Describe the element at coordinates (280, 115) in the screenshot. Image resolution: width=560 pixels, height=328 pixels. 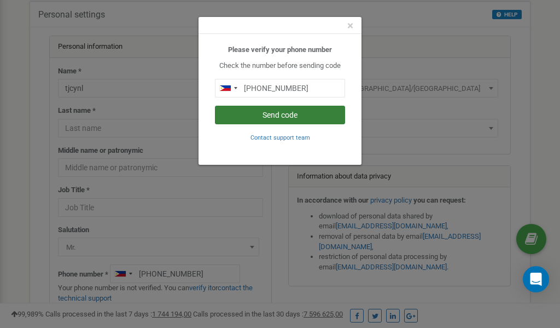
I see `button: Send code` at that location.